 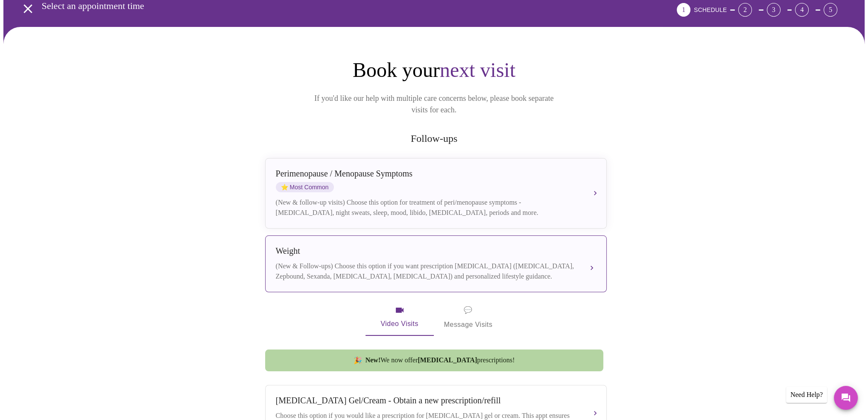 I want to click on div: 4, so click(x=802, y=10).